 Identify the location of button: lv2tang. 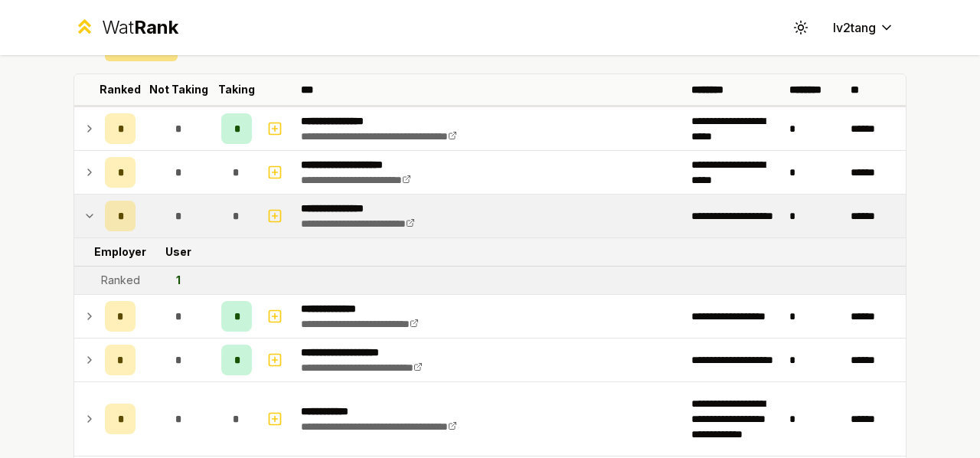
(863, 28).